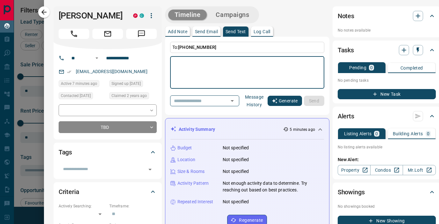 This screenshot has height=224, width=439. Describe the element at coordinates (207, 32) in the screenshot. I see `p: Send Email` at that location.